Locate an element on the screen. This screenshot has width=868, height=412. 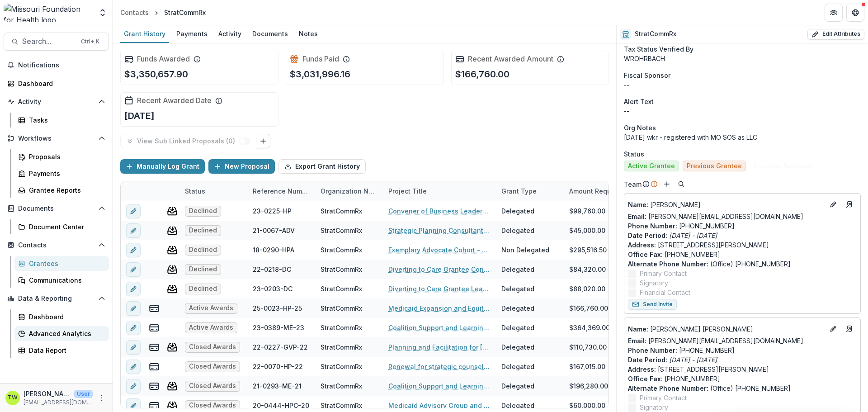
a: Activity is located at coordinates (230, 34).